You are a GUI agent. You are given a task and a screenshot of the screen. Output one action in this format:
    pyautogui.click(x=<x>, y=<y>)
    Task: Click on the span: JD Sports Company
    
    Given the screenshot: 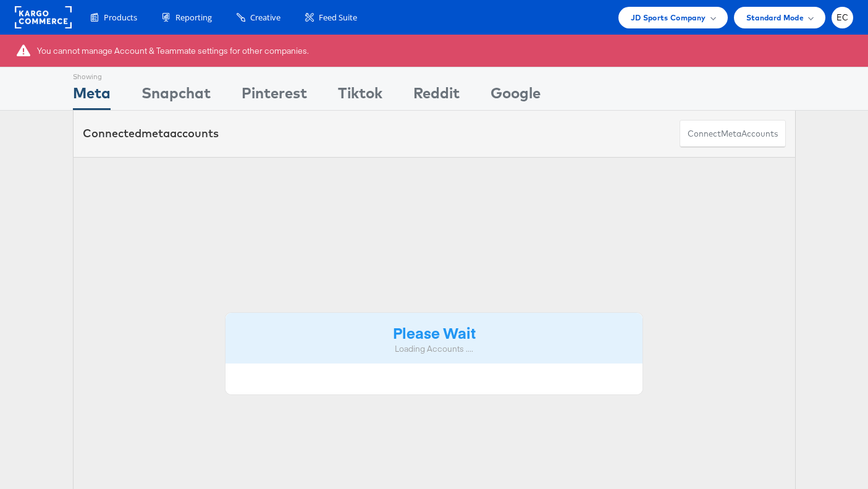 What is the action you would take?
    pyautogui.click(x=669, y=17)
    